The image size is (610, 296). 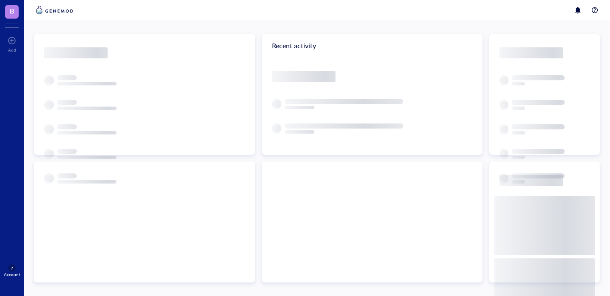 I want to click on img: genemod-logo, so click(x=55, y=10).